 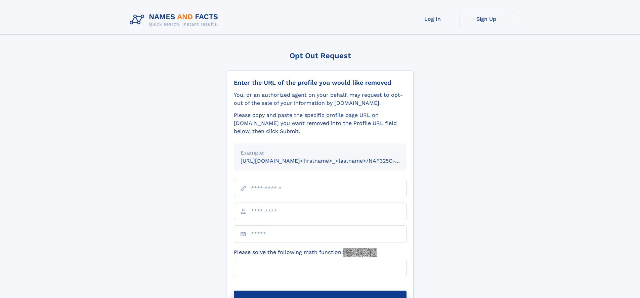 I want to click on a: Sign Up, so click(x=486, y=19).